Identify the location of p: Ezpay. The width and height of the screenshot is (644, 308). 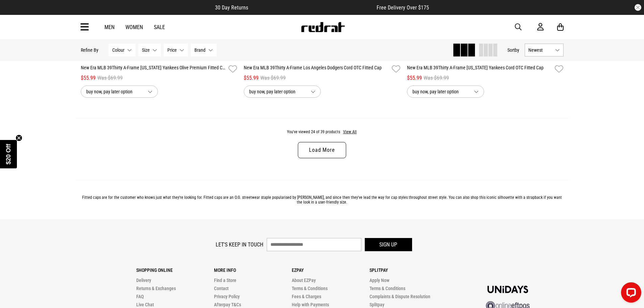
(331, 270).